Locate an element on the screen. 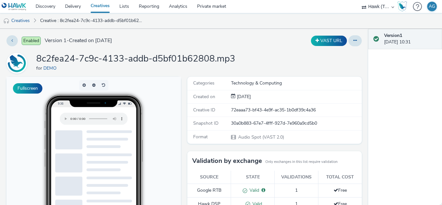 This screenshot has height=205, width=442. th: Validations is located at coordinates (296, 177).